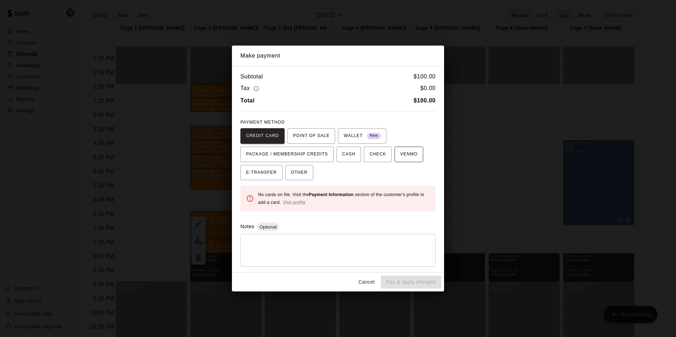  I want to click on button: POINT OF SALE, so click(311, 136).